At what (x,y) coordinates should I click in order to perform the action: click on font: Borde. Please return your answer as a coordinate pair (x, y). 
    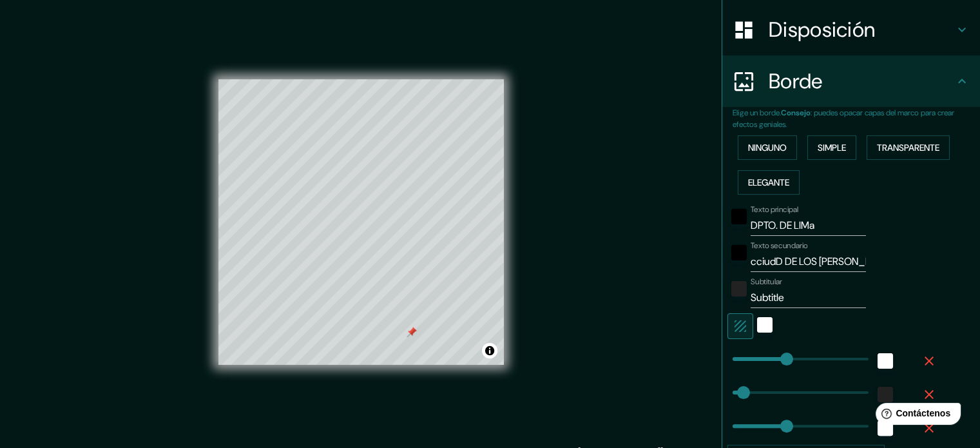
    Looking at the image, I should click on (796, 81).